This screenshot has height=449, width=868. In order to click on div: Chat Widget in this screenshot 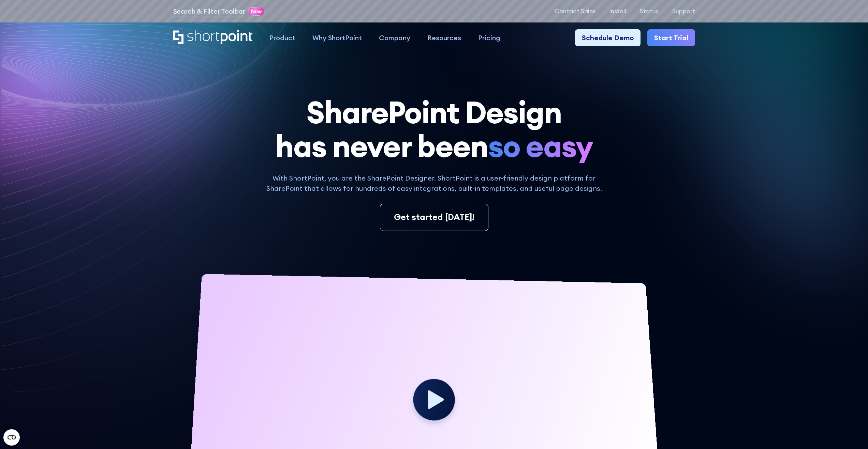, I will do `click(807, 409)`.